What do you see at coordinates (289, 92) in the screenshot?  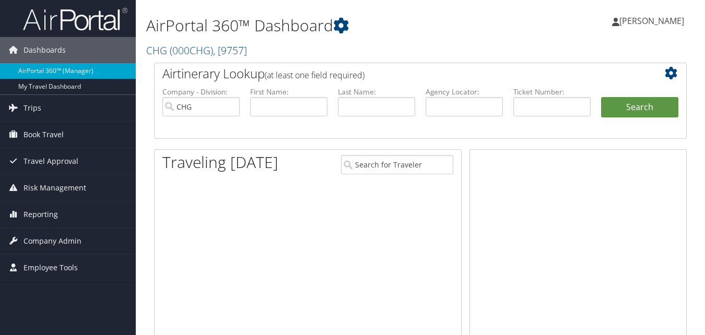 I see `label: First Name:` at bounding box center [289, 92].